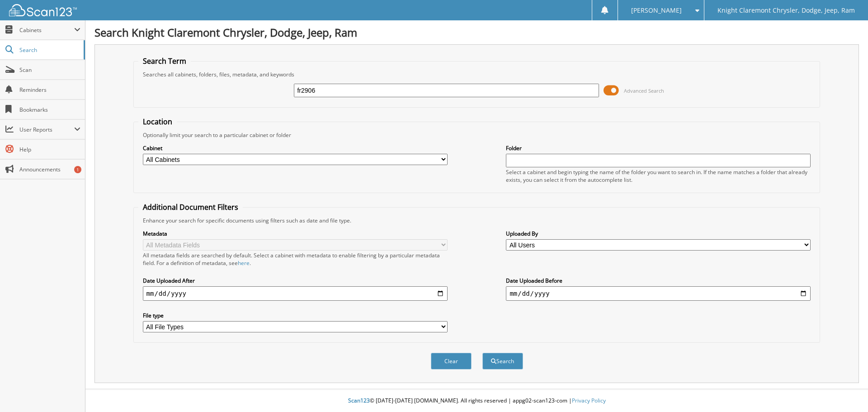  I want to click on div: Enhance your search for specific documents using filters such as date and file type., so click(477, 220).